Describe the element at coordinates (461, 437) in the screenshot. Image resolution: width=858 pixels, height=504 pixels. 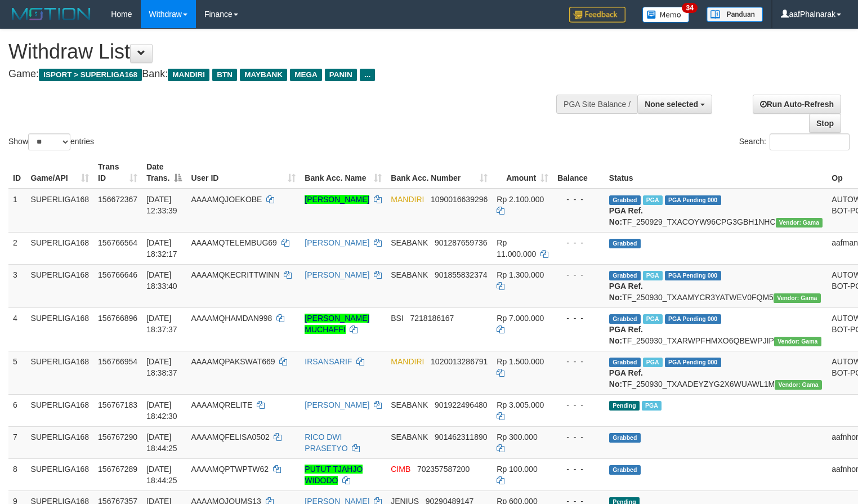
I see `span: Copy 901462311890 to clipboard` at that location.